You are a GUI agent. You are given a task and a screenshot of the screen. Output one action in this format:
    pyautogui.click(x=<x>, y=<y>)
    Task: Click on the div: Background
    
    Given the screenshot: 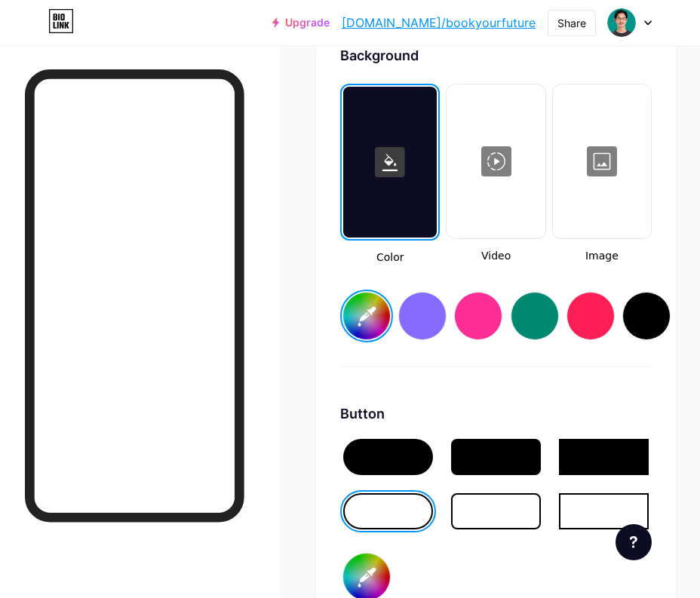 What is the action you would take?
    pyautogui.click(x=495, y=55)
    